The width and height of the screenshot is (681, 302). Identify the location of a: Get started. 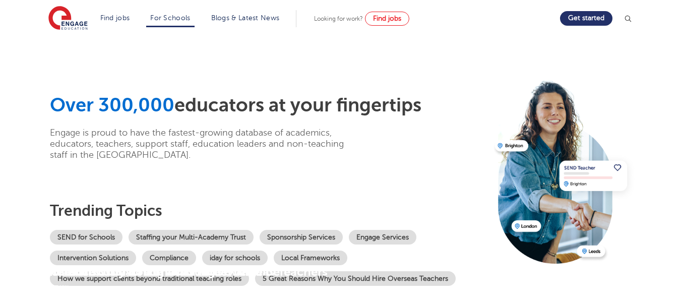
(586, 18).